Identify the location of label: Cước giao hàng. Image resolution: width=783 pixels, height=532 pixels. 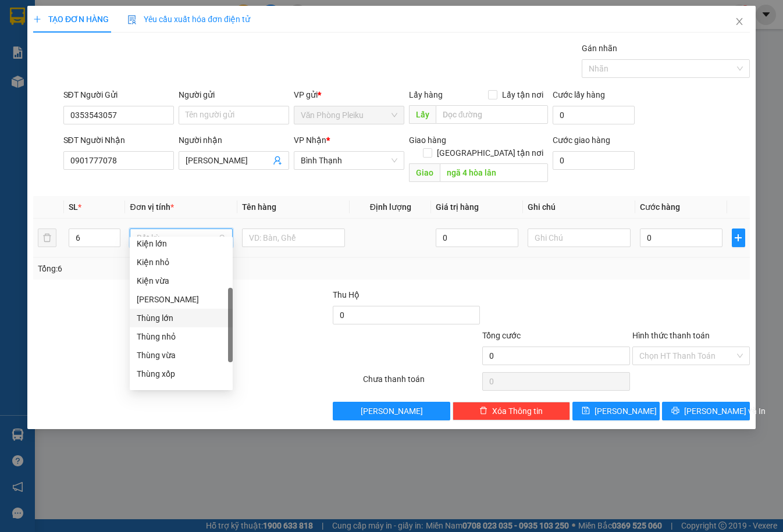
(581, 140).